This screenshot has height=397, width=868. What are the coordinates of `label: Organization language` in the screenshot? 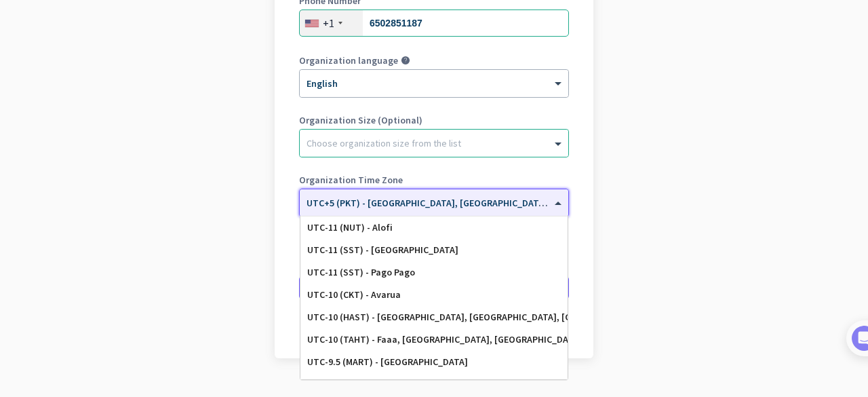 It's located at (349, 60).